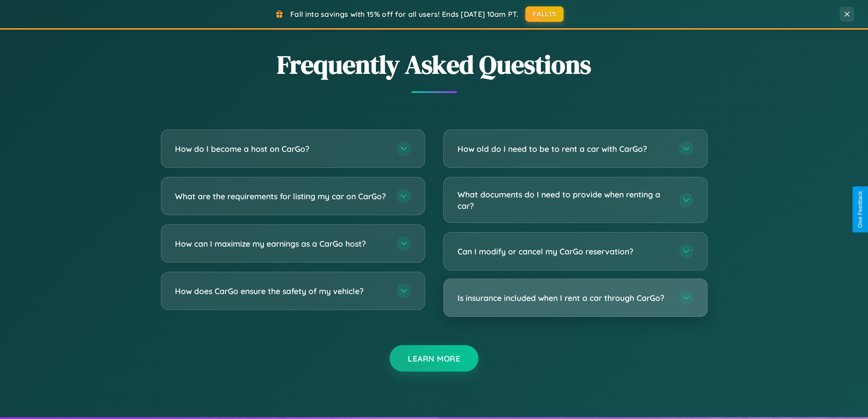 The height and width of the screenshot is (419, 868). What do you see at coordinates (544, 14) in the screenshot?
I see `button: FALL15` at bounding box center [544, 14].